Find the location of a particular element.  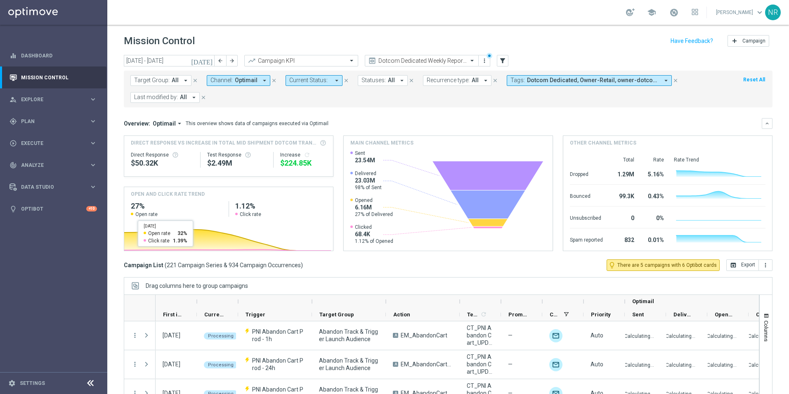

i: settings is located at coordinates (12, 383).